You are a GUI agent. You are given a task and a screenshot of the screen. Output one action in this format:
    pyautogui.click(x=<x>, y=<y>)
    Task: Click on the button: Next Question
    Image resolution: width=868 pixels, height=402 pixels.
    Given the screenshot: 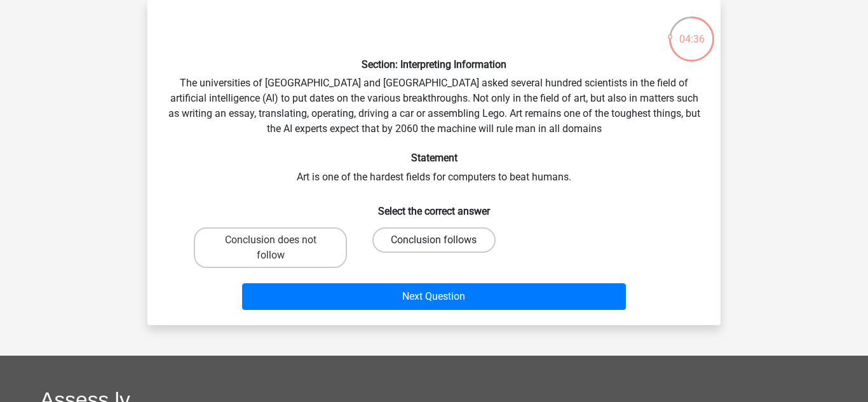 What is the action you would take?
    pyautogui.click(x=434, y=296)
    